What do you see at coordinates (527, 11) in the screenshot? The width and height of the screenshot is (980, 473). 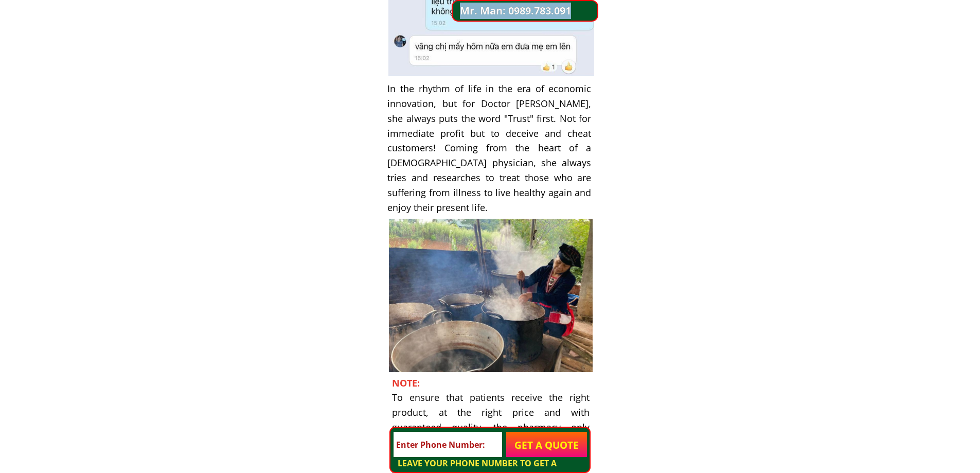 I see `a: Mr. Man: 0989.783.091` at bounding box center [527, 11].